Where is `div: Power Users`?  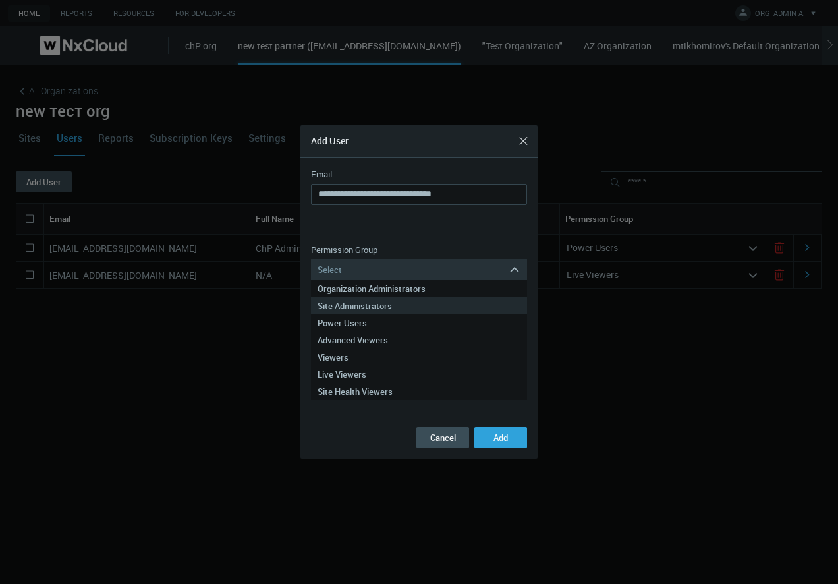 div: Power Users is located at coordinates (419, 323).